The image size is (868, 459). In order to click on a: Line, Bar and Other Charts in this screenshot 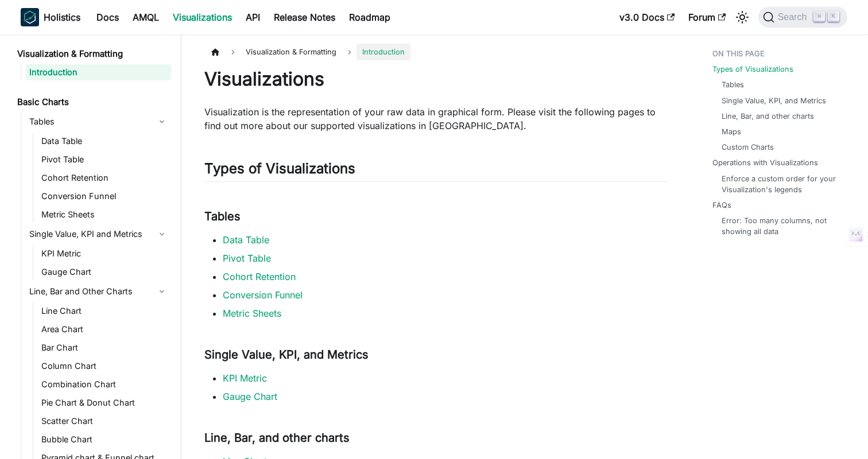, I will do `click(98, 292)`.